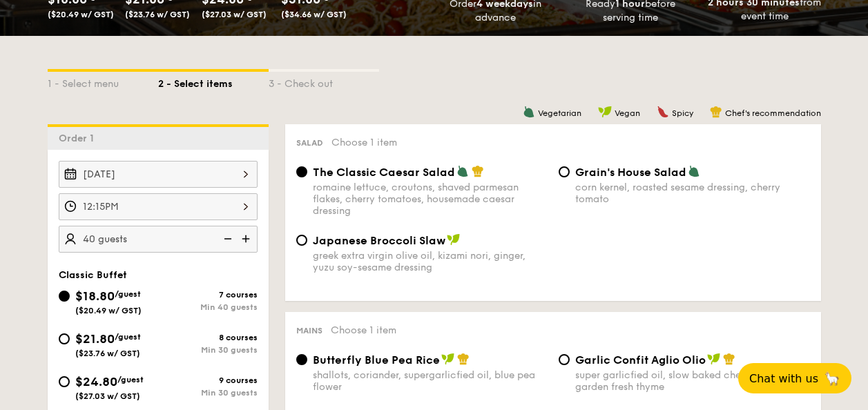 This screenshot has width=868, height=410. Describe the element at coordinates (208, 338) in the screenshot. I see `div: 8 courses` at that location.